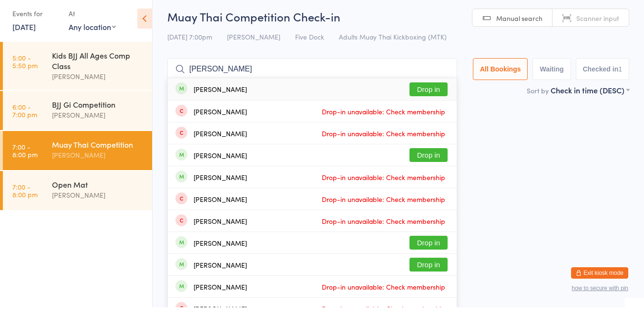 The image size is (644, 312). Describe the element at coordinates (309, 41) in the screenshot. I see `span: Five Dock` at that location.